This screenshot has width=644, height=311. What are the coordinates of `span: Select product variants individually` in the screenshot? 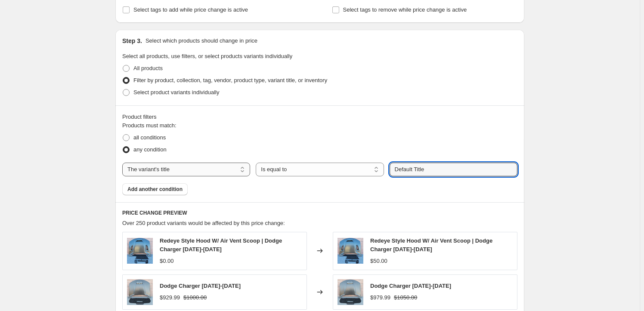 It's located at (176, 92).